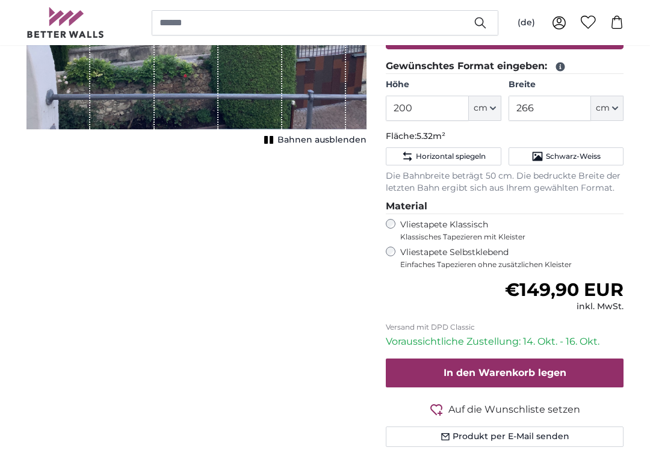  Describe the element at coordinates (505, 373) in the screenshot. I see `button: In den Warenkorb legen` at that location.